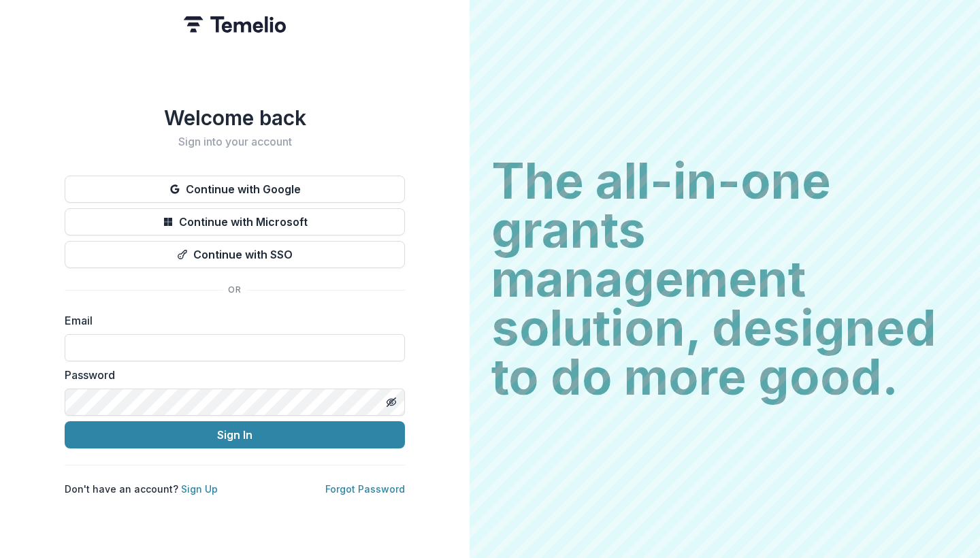 This screenshot has height=558, width=980. What do you see at coordinates (141, 489) in the screenshot?
I see `p: Don't have an account?` at bounding box center [141, 489].